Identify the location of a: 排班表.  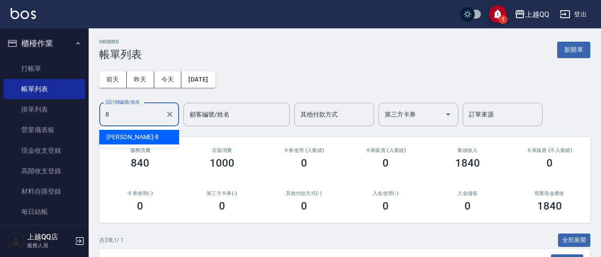
(44, 233).